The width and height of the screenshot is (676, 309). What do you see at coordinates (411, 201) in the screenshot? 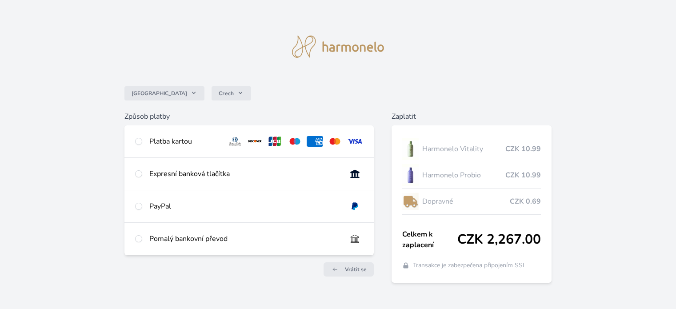
I see `img: delivery-lo.png` at bounding box center [411, 201].